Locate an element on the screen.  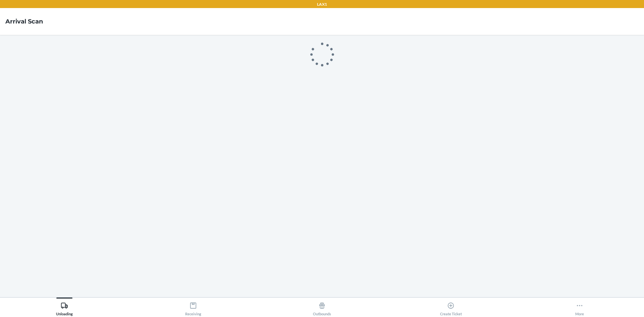
div: Create Ticket is located at coordinates (451, 308).